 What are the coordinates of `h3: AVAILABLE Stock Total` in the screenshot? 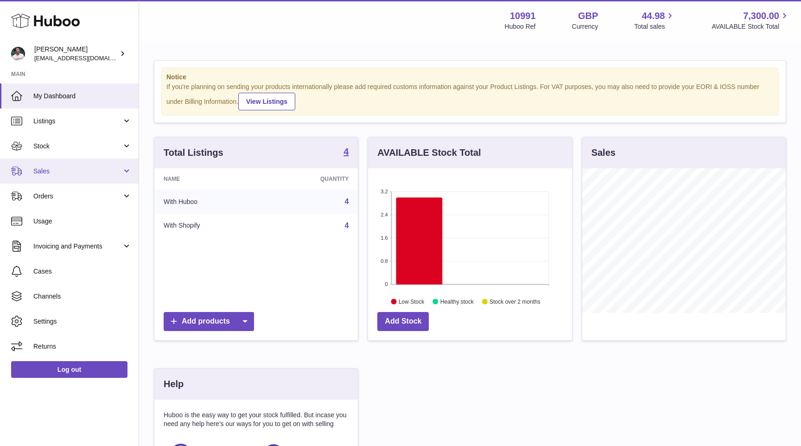 It's located at (429, 152).